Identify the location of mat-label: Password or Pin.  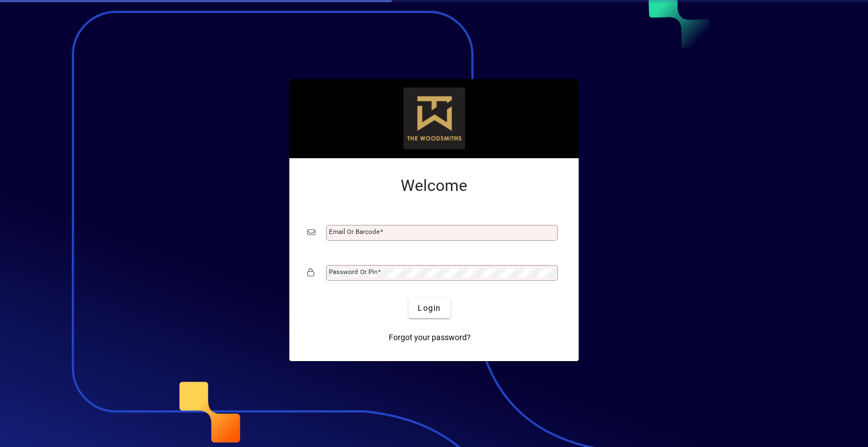
(353, 272).